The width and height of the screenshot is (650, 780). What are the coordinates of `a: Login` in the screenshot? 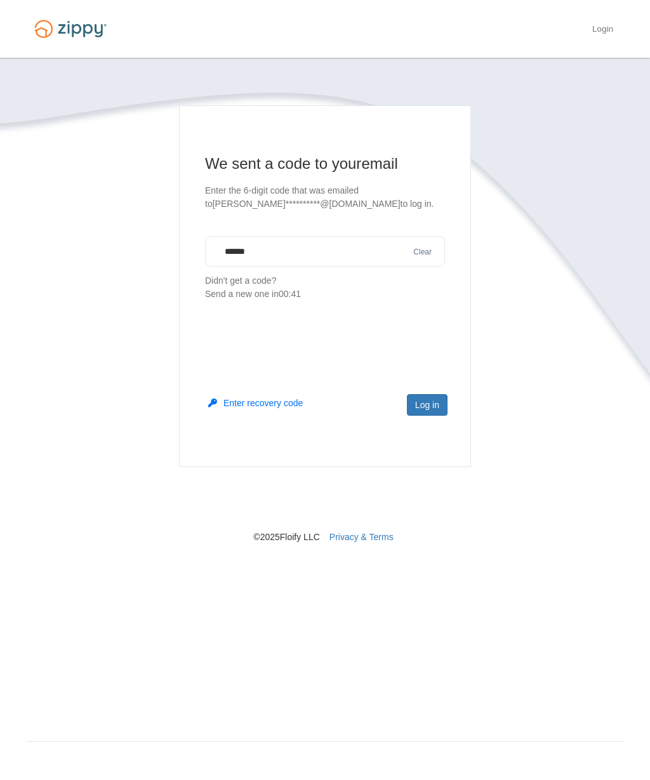 It's located at (602, 30).